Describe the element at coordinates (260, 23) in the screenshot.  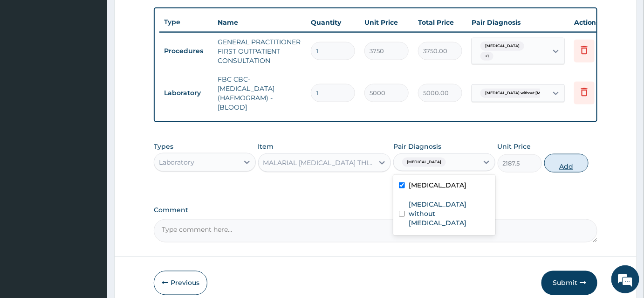
I see `th: Name` at that location.